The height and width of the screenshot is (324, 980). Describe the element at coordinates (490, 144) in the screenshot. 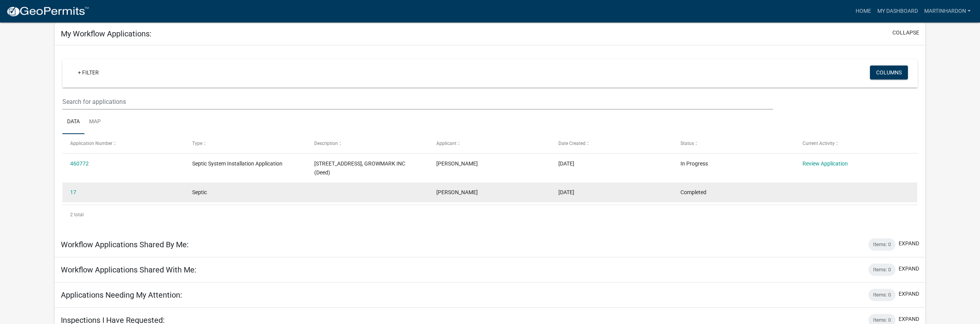

I see `datatable-header-cell: Applicant` at that location.